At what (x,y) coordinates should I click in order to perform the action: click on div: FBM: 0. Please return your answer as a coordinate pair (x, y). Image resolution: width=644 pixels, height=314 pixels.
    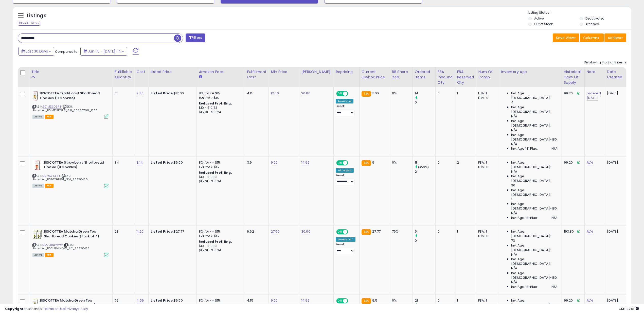
    Looking at the image, I should click on (486, 236).